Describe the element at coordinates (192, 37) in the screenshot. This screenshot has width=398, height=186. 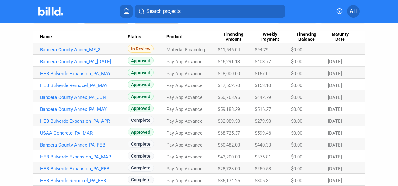
I see `div: Product` at that location.